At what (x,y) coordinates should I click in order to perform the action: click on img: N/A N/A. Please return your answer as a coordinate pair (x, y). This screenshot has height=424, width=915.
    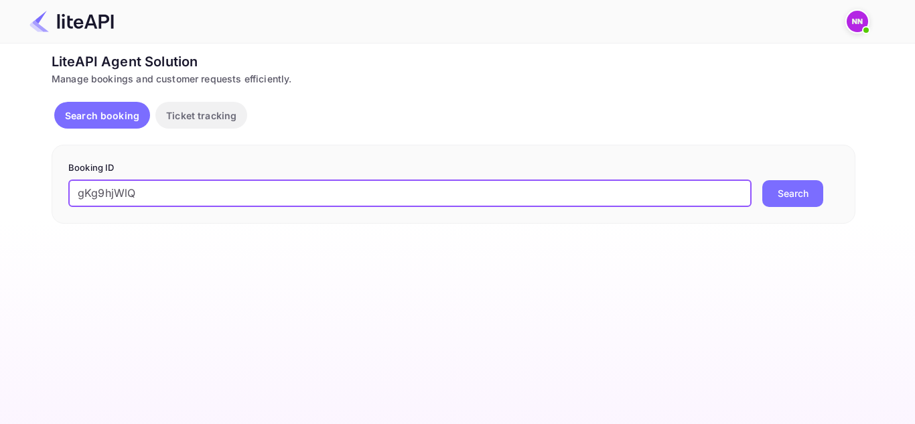
    Looking at the image, I should click on (857, 21).